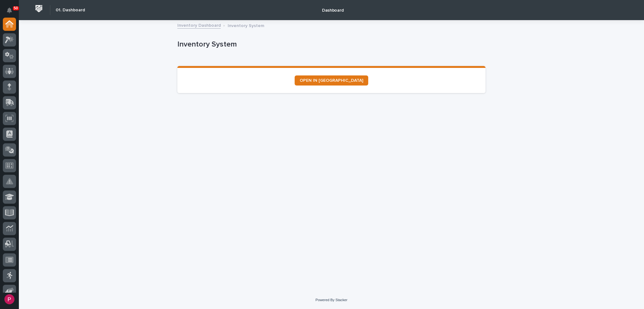 This screenshot has width=644, height=309. I want to click on button: Notifications, so click(9, 10).